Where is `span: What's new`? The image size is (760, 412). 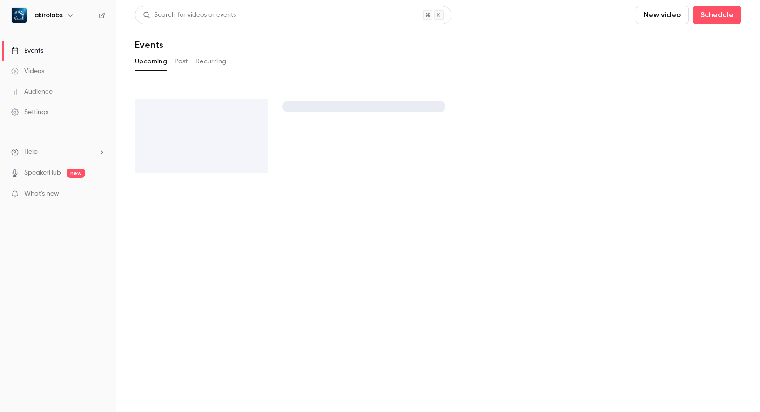
span: What's new is located at coordinates (41, 194).